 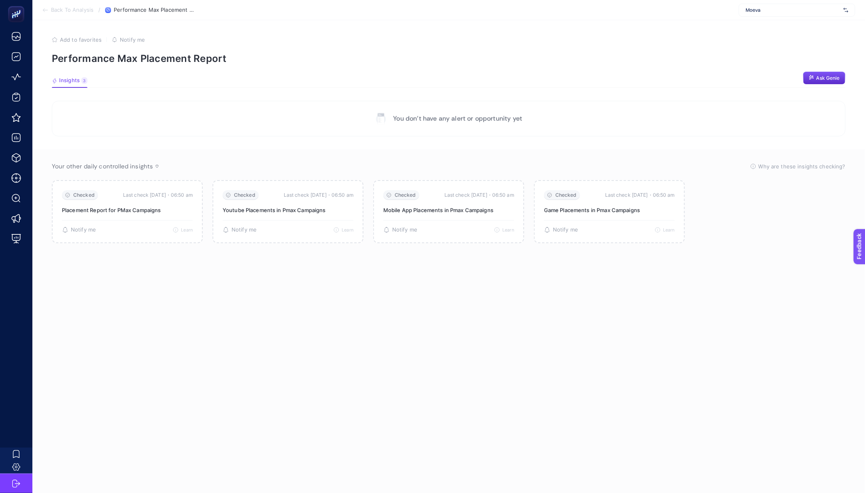 What do you see at coordinates (288, 210) in the screenshot?
I see `p: Youtube Placements in Pmax Campaigns` at bounding box center [288, 210].